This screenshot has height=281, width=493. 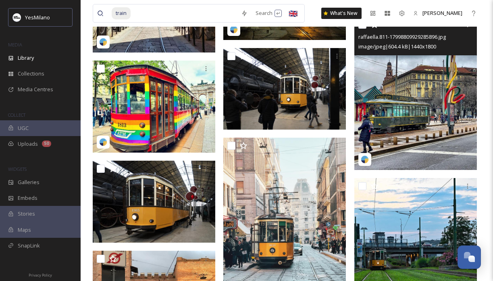 I want to click on span: Media Centres, so click(x=35, y=89).